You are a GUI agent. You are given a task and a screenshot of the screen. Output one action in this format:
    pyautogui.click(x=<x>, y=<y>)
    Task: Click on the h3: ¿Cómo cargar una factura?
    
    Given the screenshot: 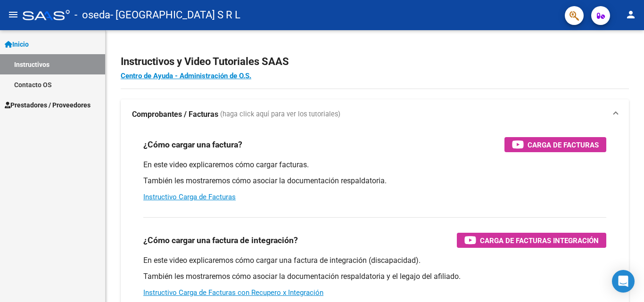 What is the action you would take?
    pyautogui.click(x=193, y=145)
    